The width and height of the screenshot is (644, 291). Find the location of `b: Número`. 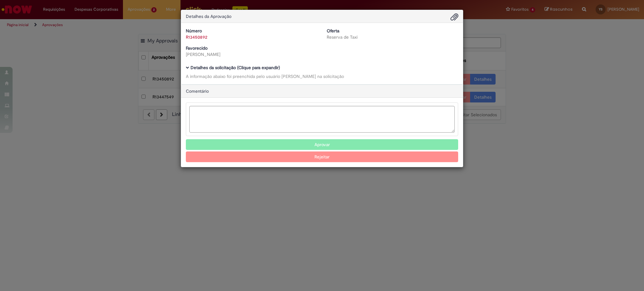

b: Número is located at coordinates (193, 31).